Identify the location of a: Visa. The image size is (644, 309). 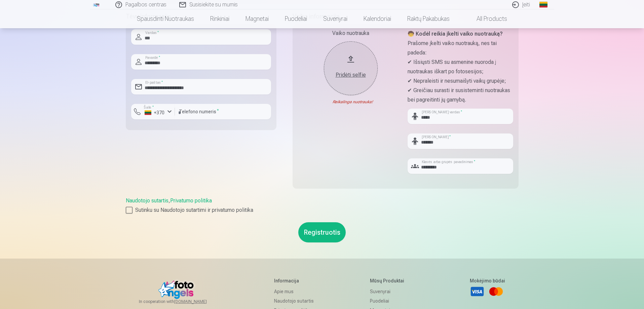
(477, 291).